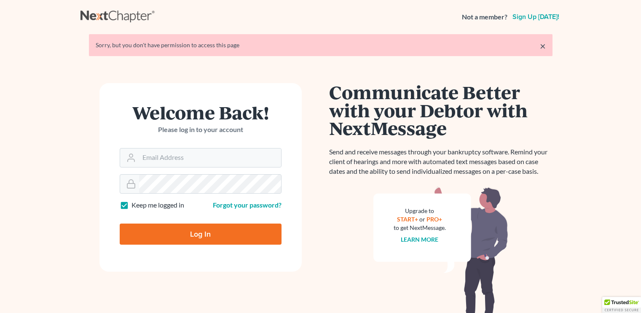  What do you see at coordinates (423, 219) in the screenshot?
I see `span: or` at bounding box center [423, 219].